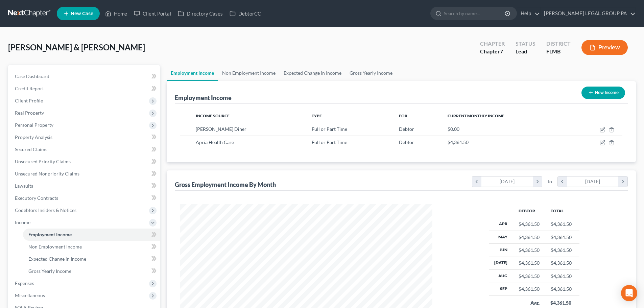  What do you see at coordinates (47, 173) in the screenshot?
I see `span: Unsecured Nonpriority Claims` at bounding box center [47, 173].